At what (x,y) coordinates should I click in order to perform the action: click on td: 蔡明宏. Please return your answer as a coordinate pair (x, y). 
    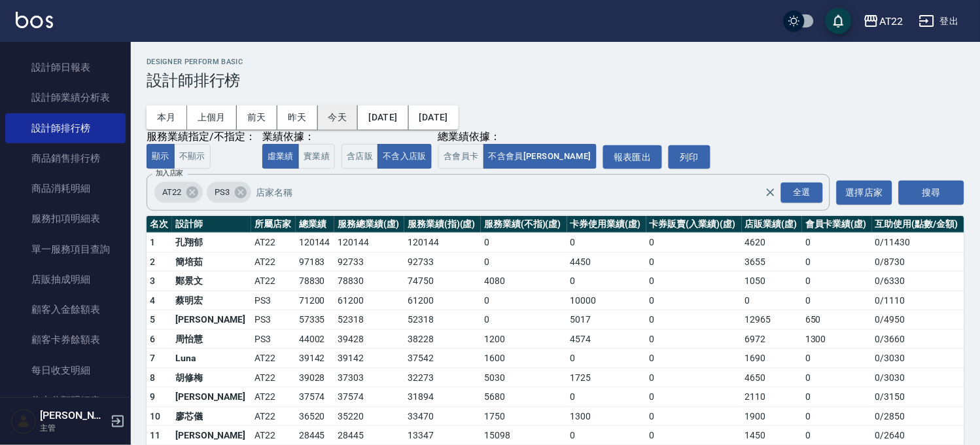
    Looking at the image, I should click on (211, 301).